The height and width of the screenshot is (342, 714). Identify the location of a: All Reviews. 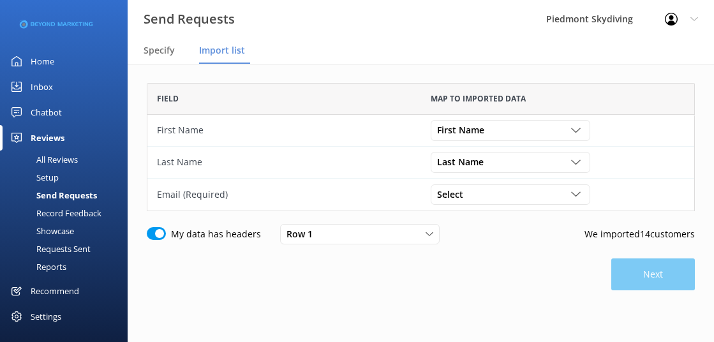
(68, 159).